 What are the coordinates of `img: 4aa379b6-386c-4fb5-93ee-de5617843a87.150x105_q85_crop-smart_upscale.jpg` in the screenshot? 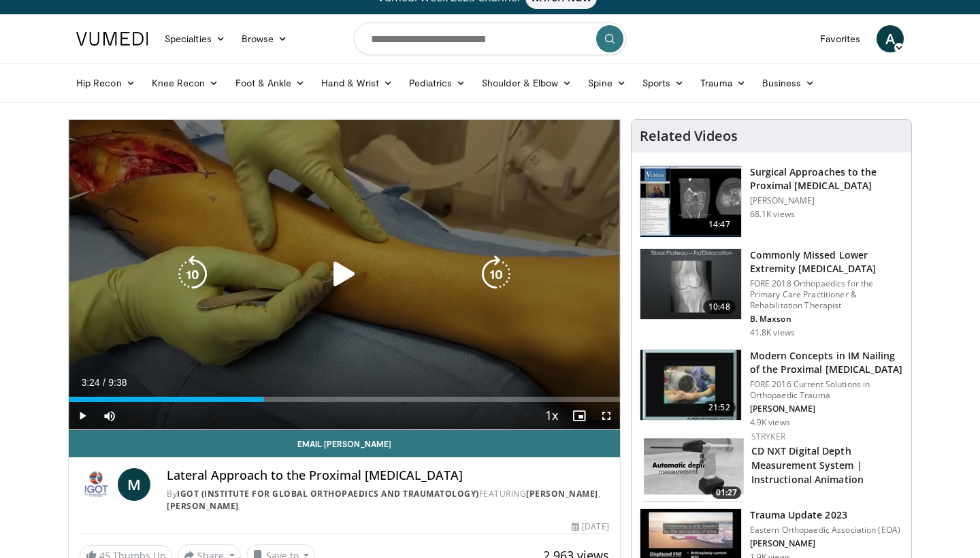 It's located at (691, 284).